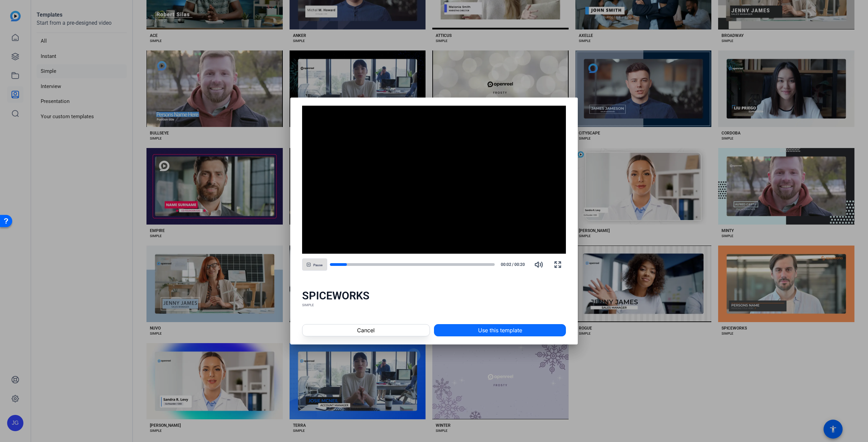  What do you see at coordinates (366, 330) in the screenshot?
I see `span: Cancel` at bounding box center [366, 330].